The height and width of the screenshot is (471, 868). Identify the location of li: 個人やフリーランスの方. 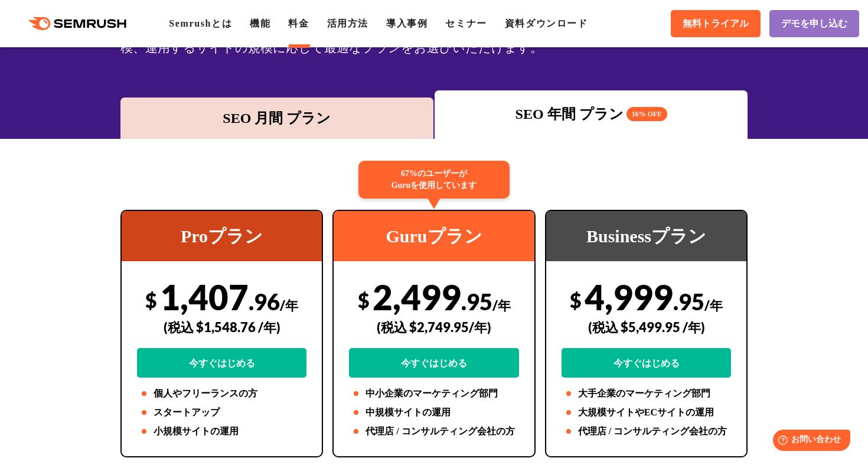
(222, 394).